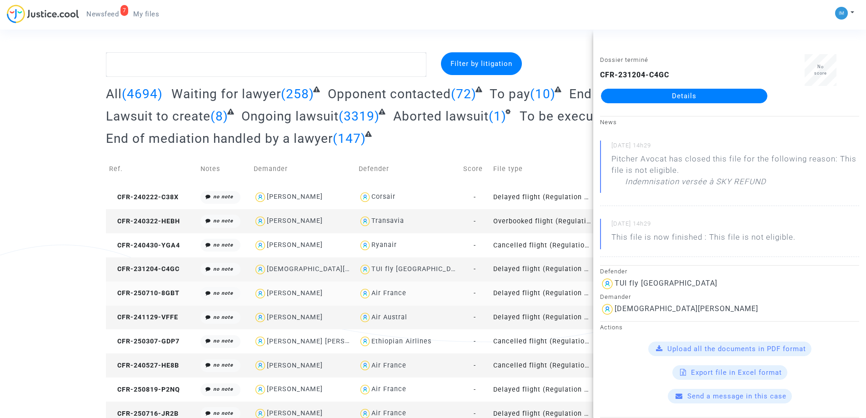 This screenshot has width=866, height=418. Describe the element at coordinates (144, 413) in the screenshot. I see `span: CFR-250716-JR2B` at that location.